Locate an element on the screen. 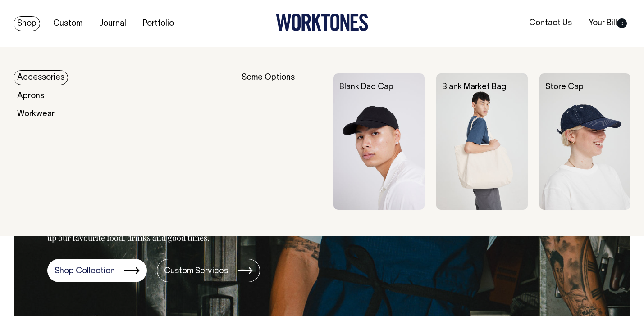 The image size is (644, 316). img: Blank Market Bag is located at coordinates (482, 142).